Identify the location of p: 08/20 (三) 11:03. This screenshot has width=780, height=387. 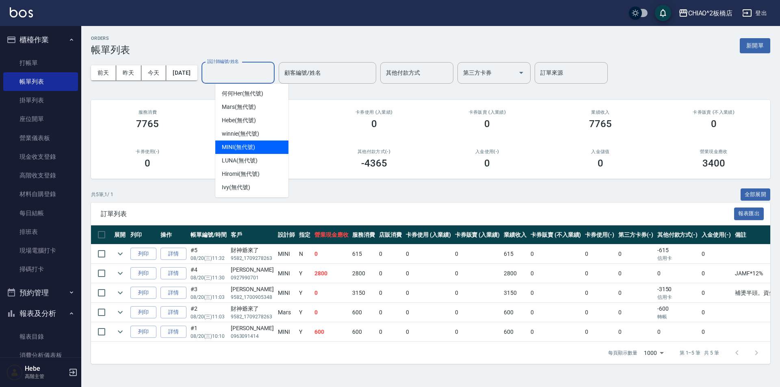
(208, 317).